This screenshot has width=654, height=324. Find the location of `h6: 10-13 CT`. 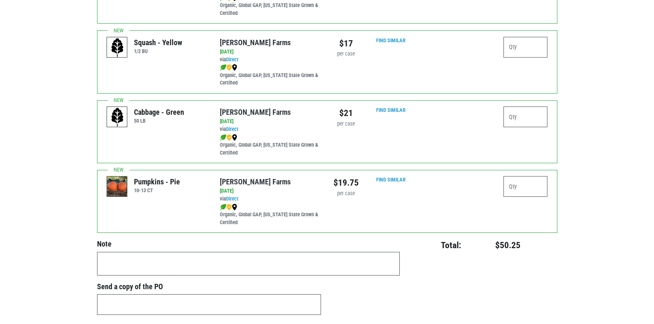

h6: 10-13 CT is located at coordinates (157, 190).